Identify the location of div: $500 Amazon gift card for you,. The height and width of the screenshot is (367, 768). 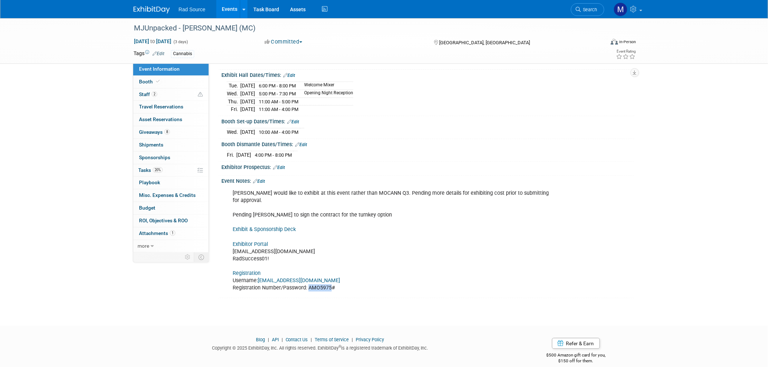
(576, 356).